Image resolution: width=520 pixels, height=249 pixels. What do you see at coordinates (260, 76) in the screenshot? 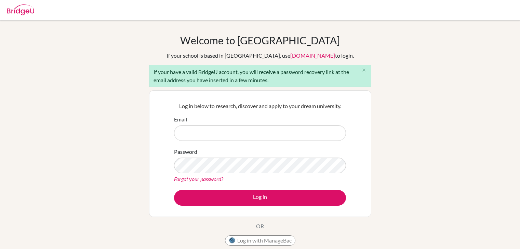
I see `div: If your have a valid BridgeU account, you will receive a password recovery link at the email addr...` at bounding box center [260, 76].